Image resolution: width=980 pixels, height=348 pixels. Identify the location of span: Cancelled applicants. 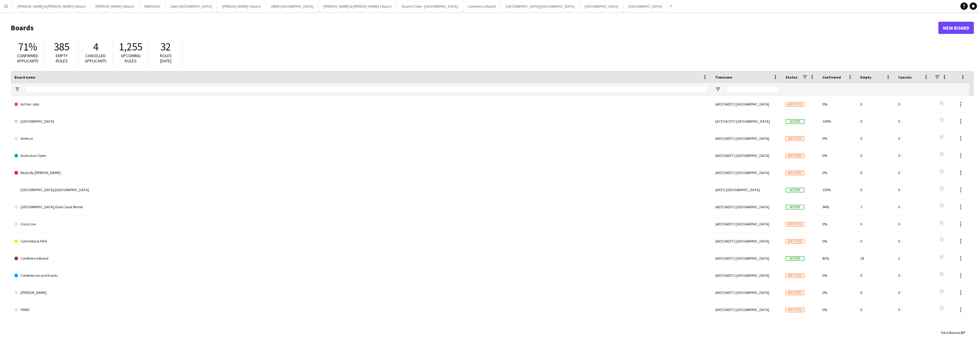
(95, 58).